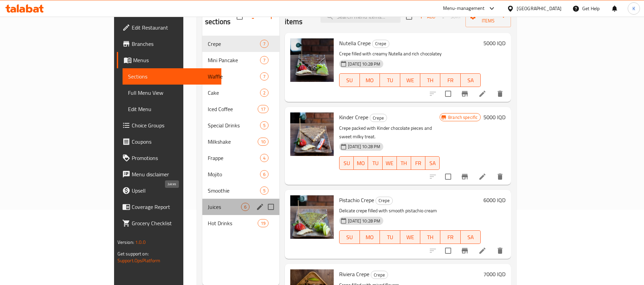  What do you see at coordinates (354, 274) in the screenshot?
I see `span: Riviera Crepe` at bounding box center [354, 274].